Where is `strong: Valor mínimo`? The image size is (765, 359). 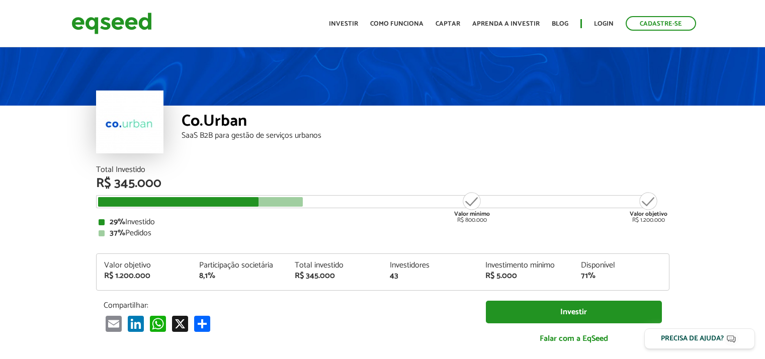 strong: Valor mínimo is located at coordinates (472, 214).